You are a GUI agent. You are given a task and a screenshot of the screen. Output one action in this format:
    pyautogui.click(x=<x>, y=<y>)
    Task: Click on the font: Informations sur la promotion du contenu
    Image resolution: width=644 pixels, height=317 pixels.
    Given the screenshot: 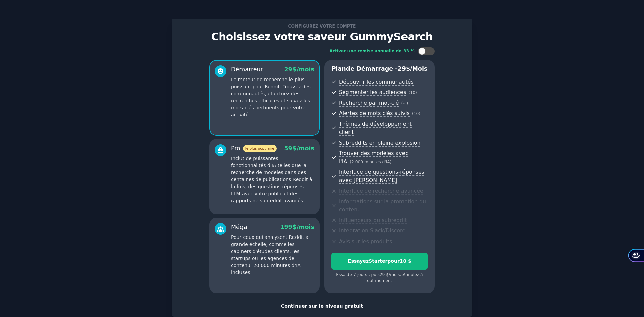 What is the action you would take?
    pyautogui.click(x=383, y=206)
    